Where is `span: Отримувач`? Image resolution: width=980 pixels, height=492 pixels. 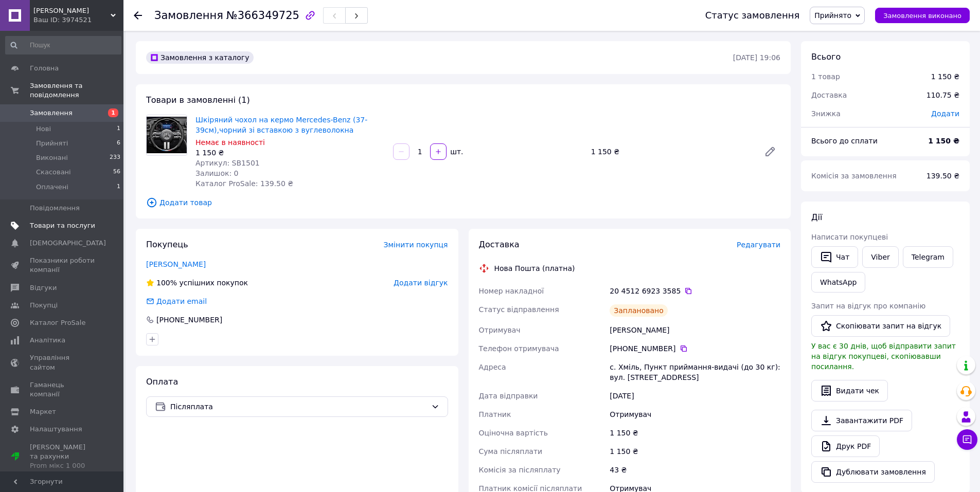
span: Отримувач is located at coordinates (500, 331).